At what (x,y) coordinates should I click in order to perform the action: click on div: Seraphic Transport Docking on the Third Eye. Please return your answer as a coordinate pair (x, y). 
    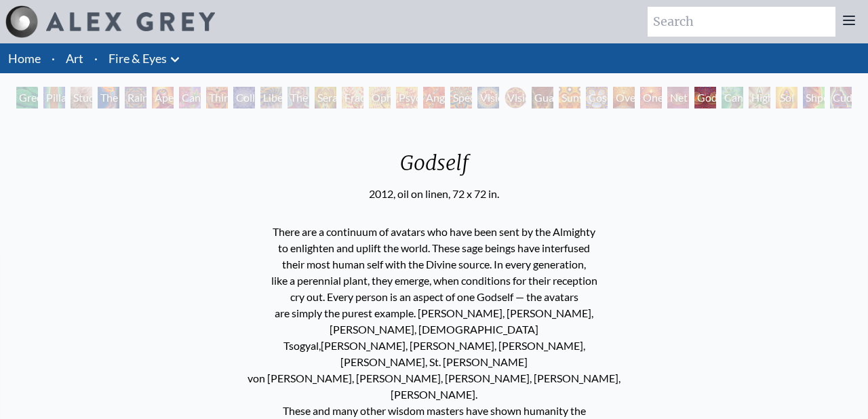
    Looking at the image, I should click on (325, 98).